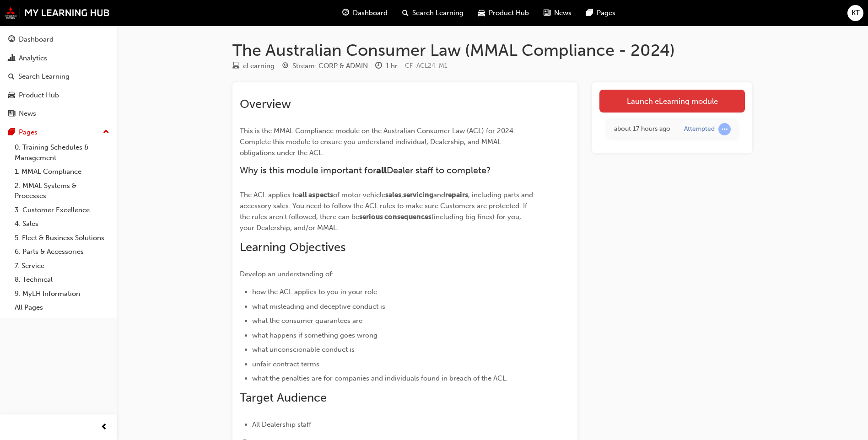 This screenshot has height=440, width=868. What do you see at coordinates (426, 65) in the screenshot?
I see `span: Learning resource code` at bounding box center [426, 65].